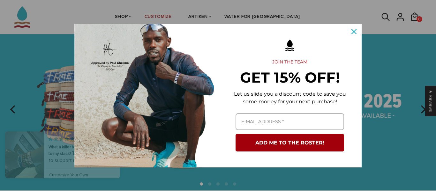 The width and height of the screenshot is (436, 191). What do you see at coordinates (290, 77) in the screenshot?
I see `strong: GET 15% OFF!` at bounding box center [290, 77].